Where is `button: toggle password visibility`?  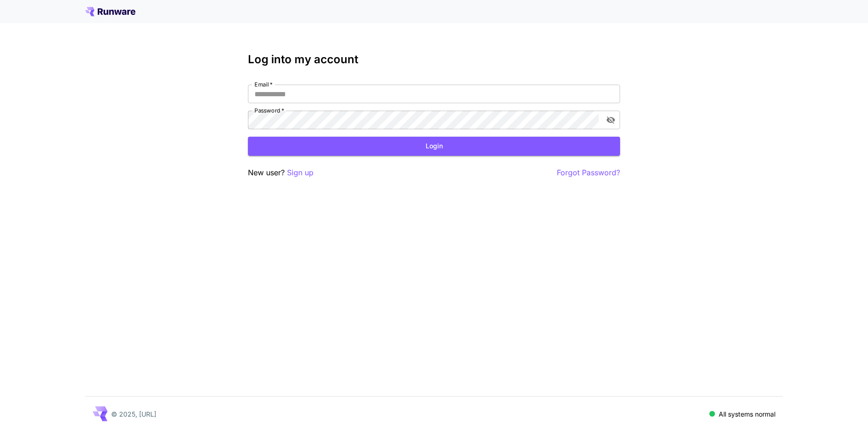
button: toggle password visibility is located at coordinates (611, 120).